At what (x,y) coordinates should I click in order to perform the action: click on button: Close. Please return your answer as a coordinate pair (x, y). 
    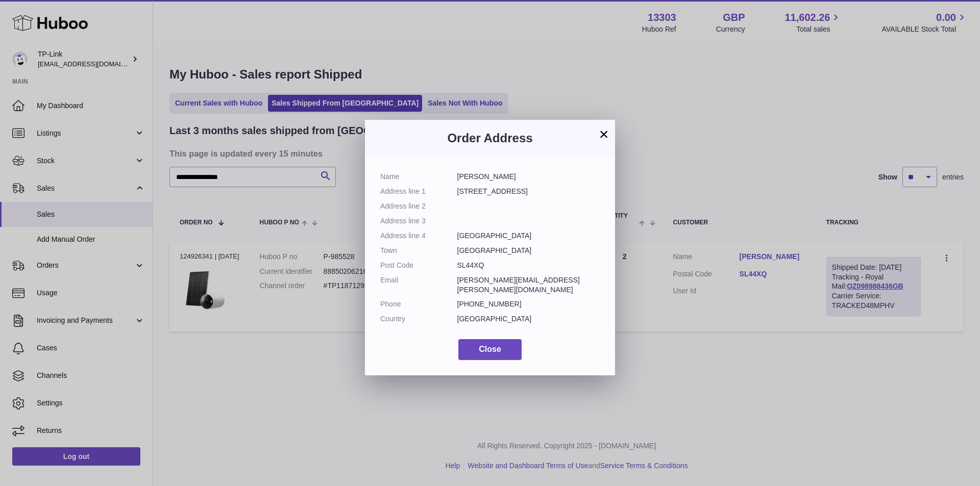
    Looking at the image, I should click on (490, 350).